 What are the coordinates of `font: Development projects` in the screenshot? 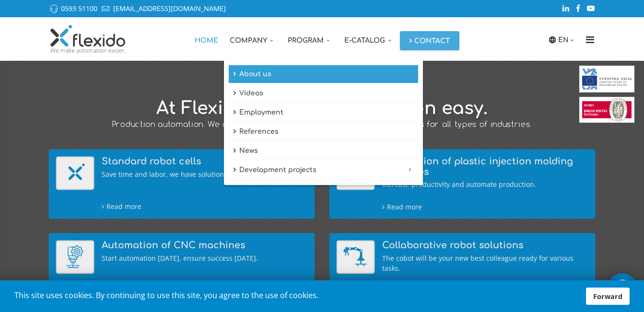 It's located at (277, 170).